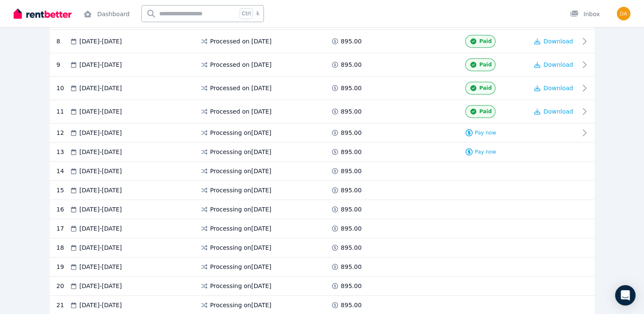  I want to click on div: 16, so click(63, 209).